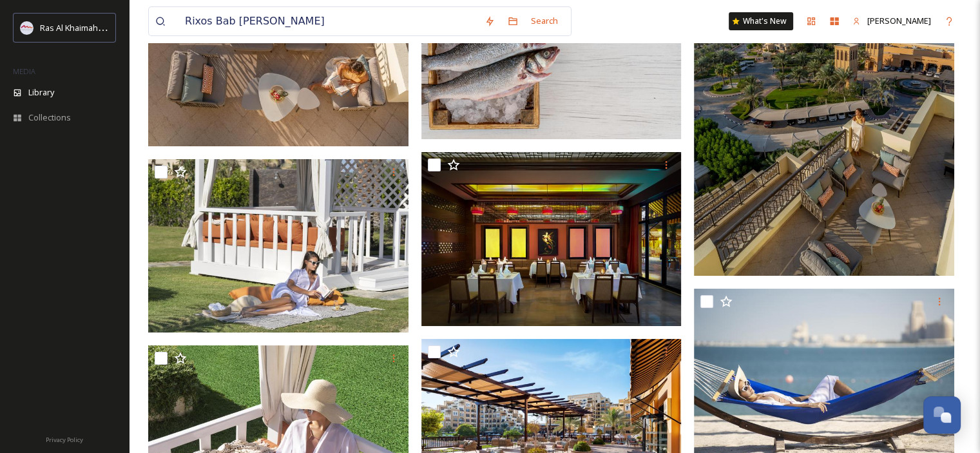 The width and height of the screenshot is (980, 453). Describe the element at coordinates (942, 415) in the screenshot. I see `button: Open Chat` at that location.